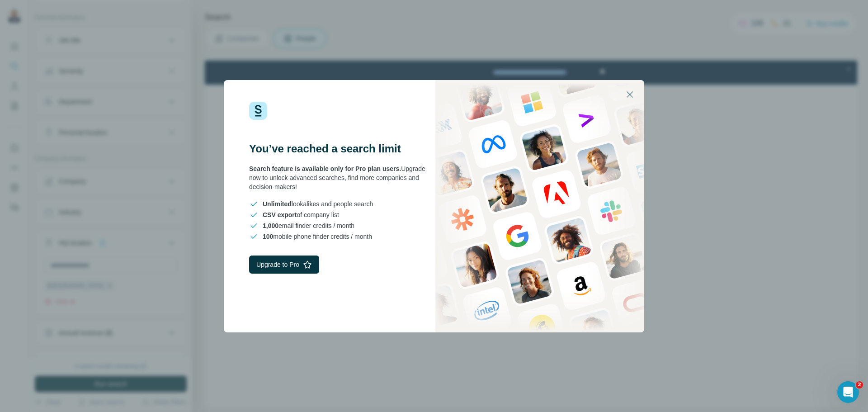  Describe the element at coordinates (341, 178) in the screenshot. I see `div: Upgrade now to unlock advanced searches, find more companies and decision-makers!` at that location.